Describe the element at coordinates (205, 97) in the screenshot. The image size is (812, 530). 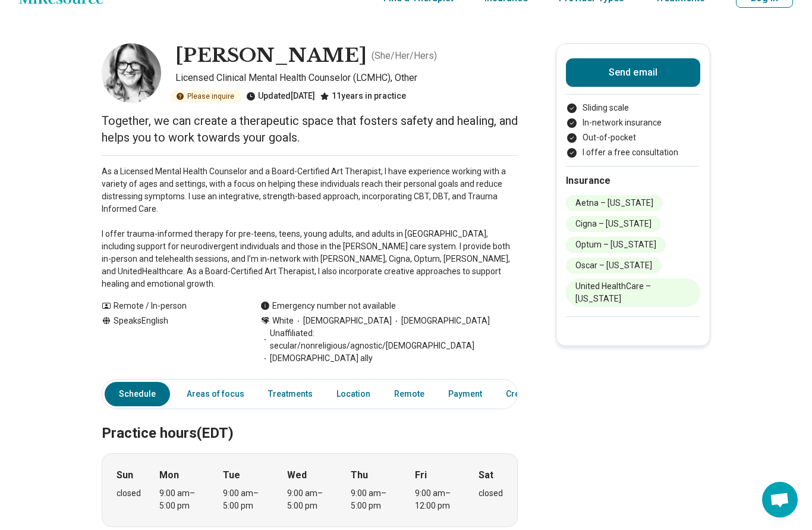
I see `div: Please inquire` at that location.